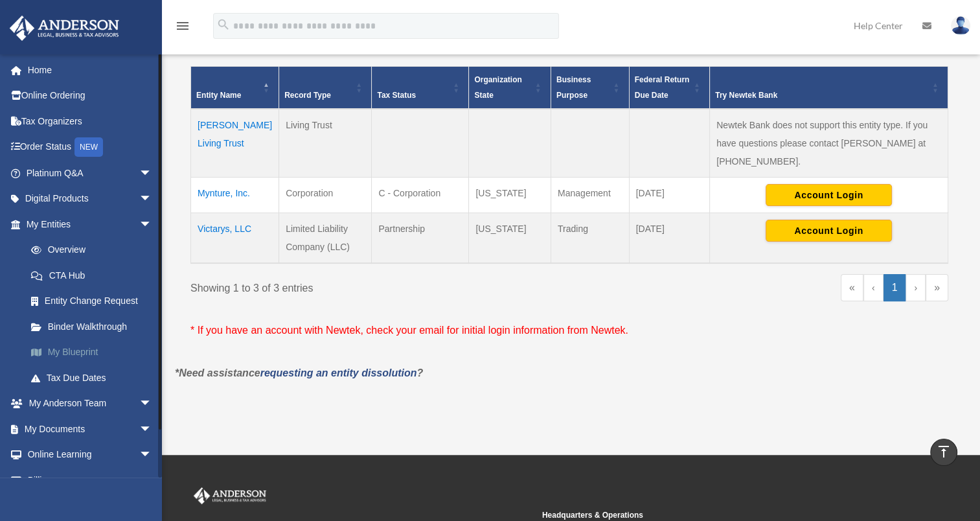 The height and width of the screenshot is (521, 980). I want to click on p: * If you have an account with Newtek, check your email for initial login information from Newtek., so click(569, 330).